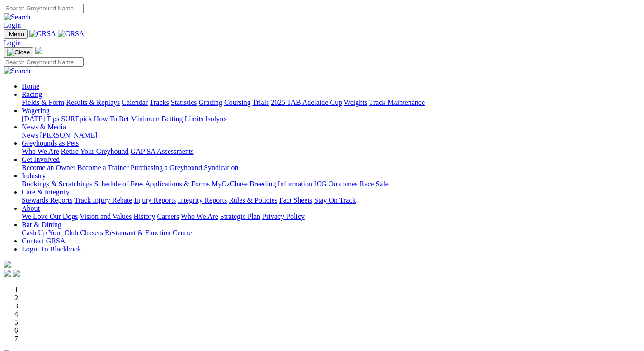 Image resolution: width=644 pixels, height=351 pixels. What do you see at coordinates (18, 52) in the screenshot?
I see `img: Close` at bounding box center [18, 52].